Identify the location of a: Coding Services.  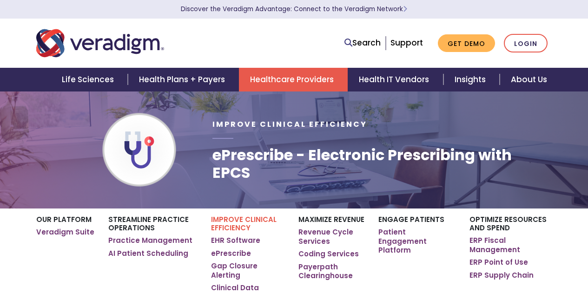
(328, 254).